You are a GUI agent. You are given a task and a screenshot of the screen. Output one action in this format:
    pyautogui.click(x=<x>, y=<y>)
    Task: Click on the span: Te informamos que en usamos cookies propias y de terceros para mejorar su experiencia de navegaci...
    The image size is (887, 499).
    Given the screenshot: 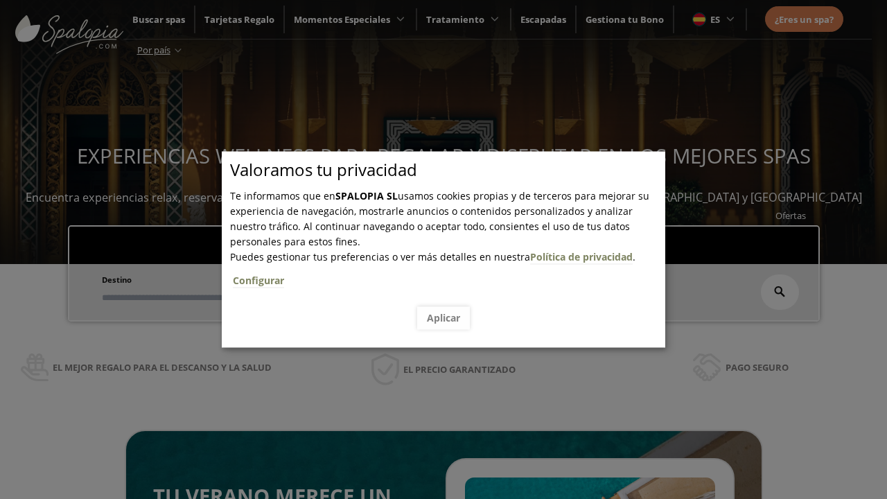 What is the action you would take?
    pyautogui.click(x=439, y=218)
    